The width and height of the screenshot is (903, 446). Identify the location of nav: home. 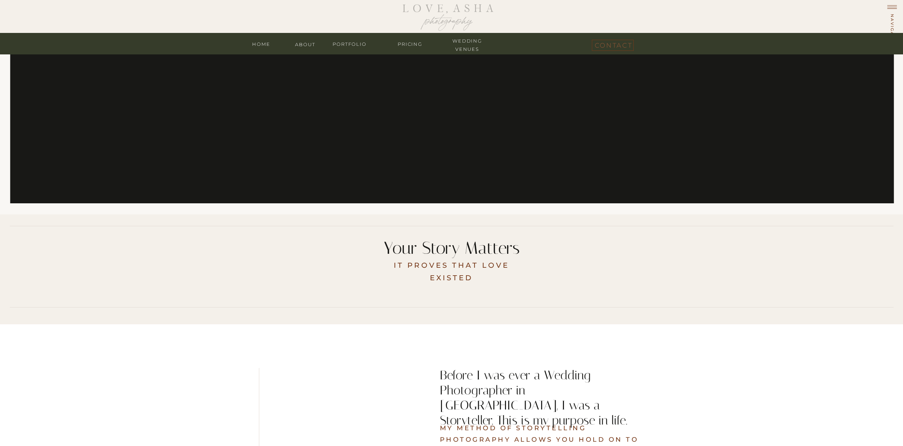
(261, 43).